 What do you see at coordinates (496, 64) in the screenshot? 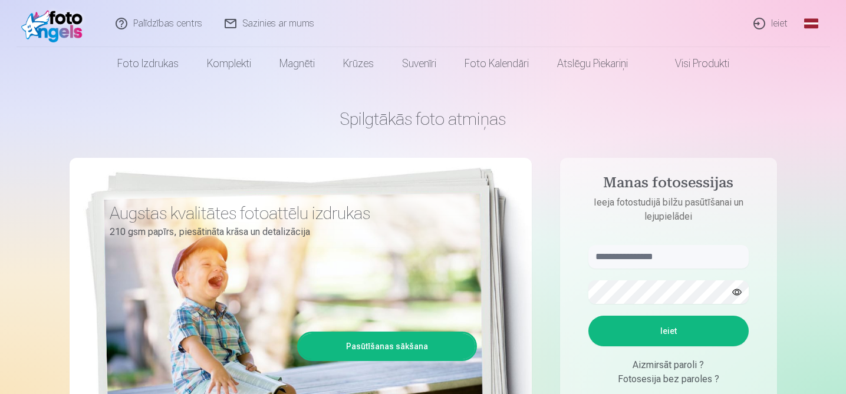
I see `a: Foto kalendāri` at bounding box center [496, 64].